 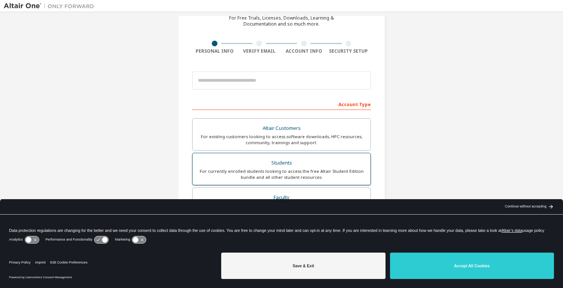 What do you see at coordinates (281, 198) in the screenshot?
I see `div: Faculty` at bounding box center [281, 198].